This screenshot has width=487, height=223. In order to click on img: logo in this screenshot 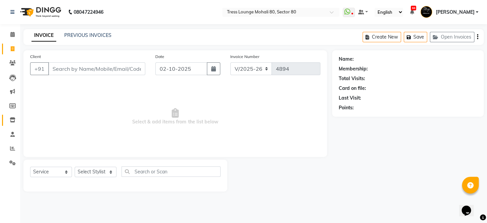, I will do `click(40, 12)`.